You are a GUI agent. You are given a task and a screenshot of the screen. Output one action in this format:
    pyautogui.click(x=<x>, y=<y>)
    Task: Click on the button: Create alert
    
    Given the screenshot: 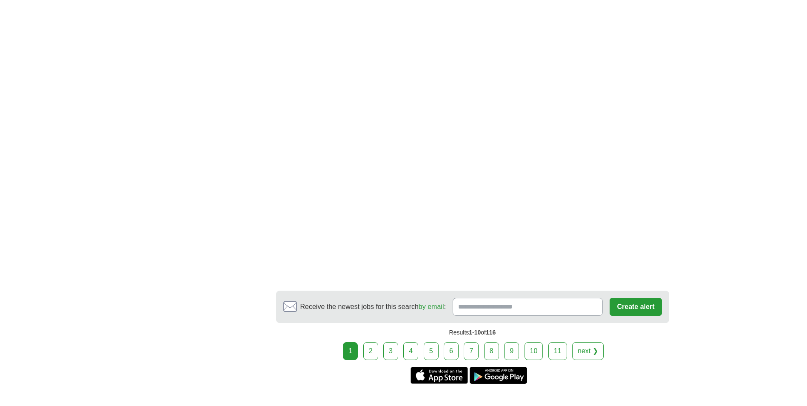 What is the action you would take?
    pyautogui.click(x=636, y=307)
    